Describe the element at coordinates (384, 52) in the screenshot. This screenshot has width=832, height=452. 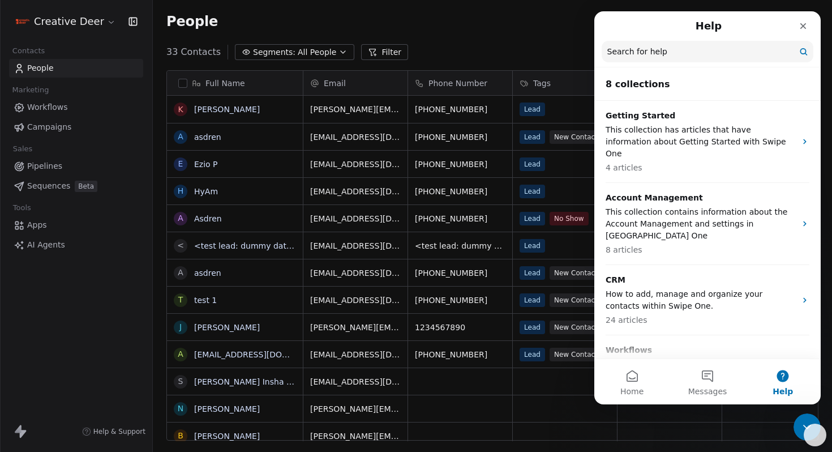
I see `button: Filter` at that location.